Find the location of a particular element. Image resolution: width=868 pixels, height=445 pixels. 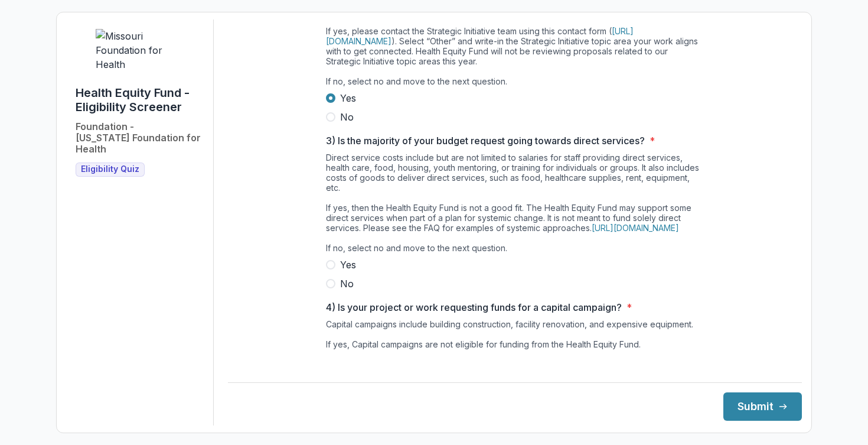

span: Eligibility Quiz is located at coordinates (110, 169).